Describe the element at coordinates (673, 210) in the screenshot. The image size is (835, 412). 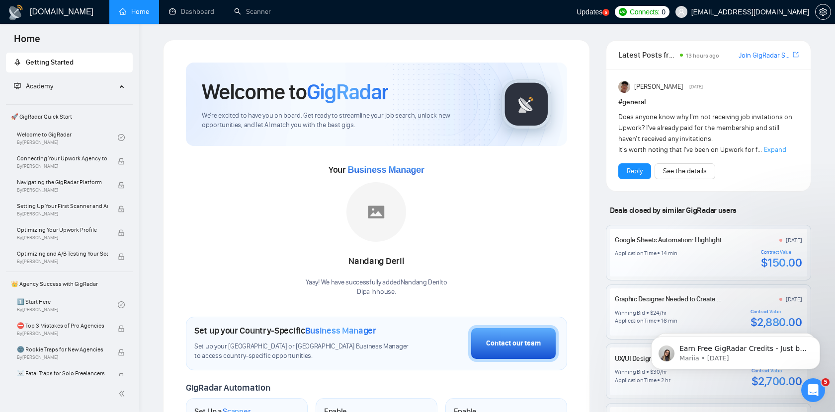
I see `span: Deals closed by similar GigRadar users` at that location.